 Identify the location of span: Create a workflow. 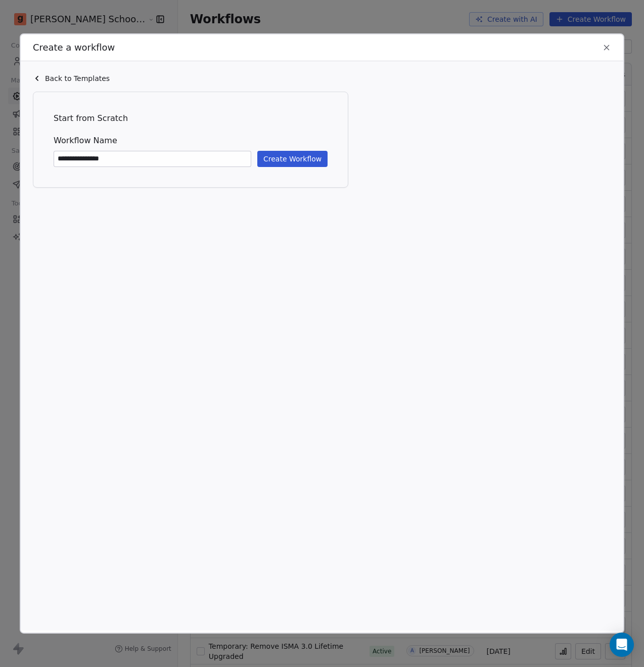
(74, 48).